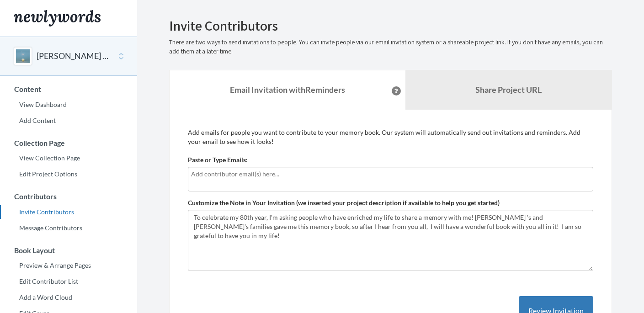 Image resolution: width=644 pixels, height=313 pixels. Describe the element at coordinates (390, 47) in the screenshot. I see `p: There are two ways to send invitations to people. You can invite people via our email invitation ...` at that location.